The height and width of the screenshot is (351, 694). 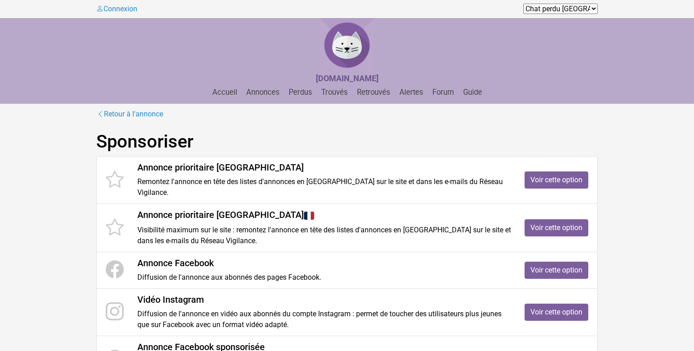 I want to click on a: Annonces, so click(x=263, y=92).